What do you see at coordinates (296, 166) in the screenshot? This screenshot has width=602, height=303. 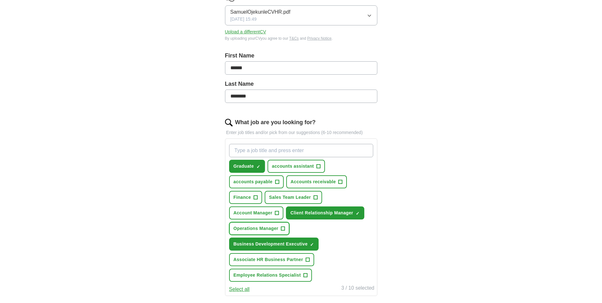 I see `button: accounts assistant` at bounding box center [296, 166].